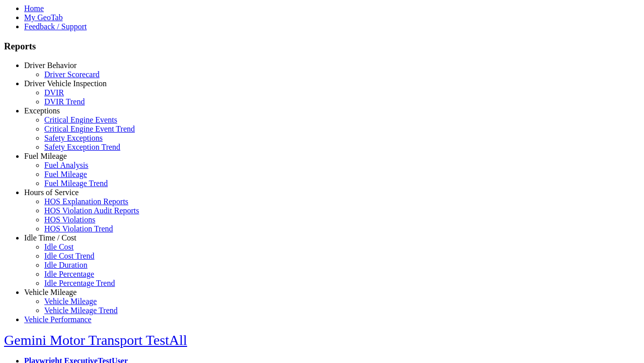 The image size is (644, 363). What do you see at coordinates (66, 265) in the screenshot?
I see `a: Idle Duration` at bounding box center [66, 265].